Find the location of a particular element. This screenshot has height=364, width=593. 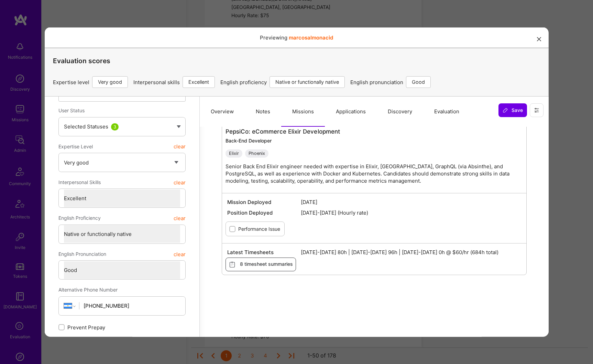

span: Save is located at coordinates (468, 14).